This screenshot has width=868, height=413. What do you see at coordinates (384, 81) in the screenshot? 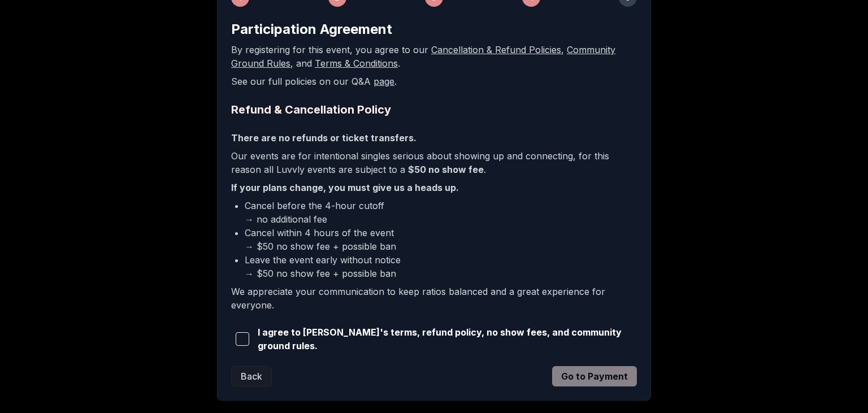
I see `a: page` at bounding box center [384, 81].